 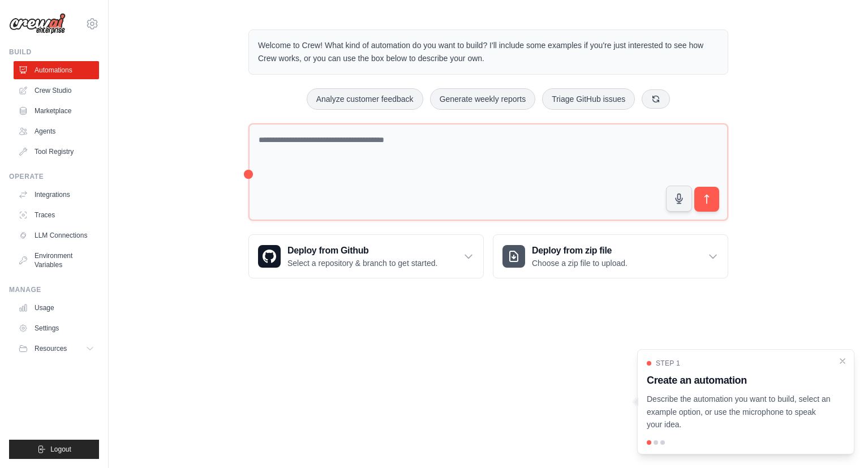 I want to click on a: Agents, so click(x=56, y=132).